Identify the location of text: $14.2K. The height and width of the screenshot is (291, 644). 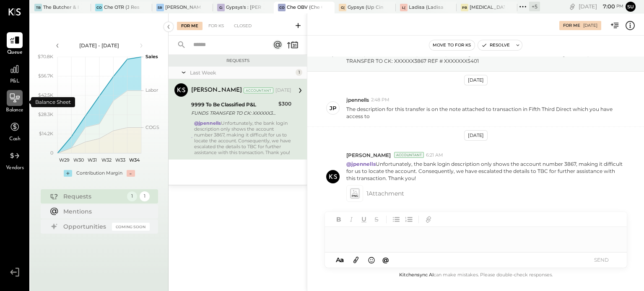
(46, 133).